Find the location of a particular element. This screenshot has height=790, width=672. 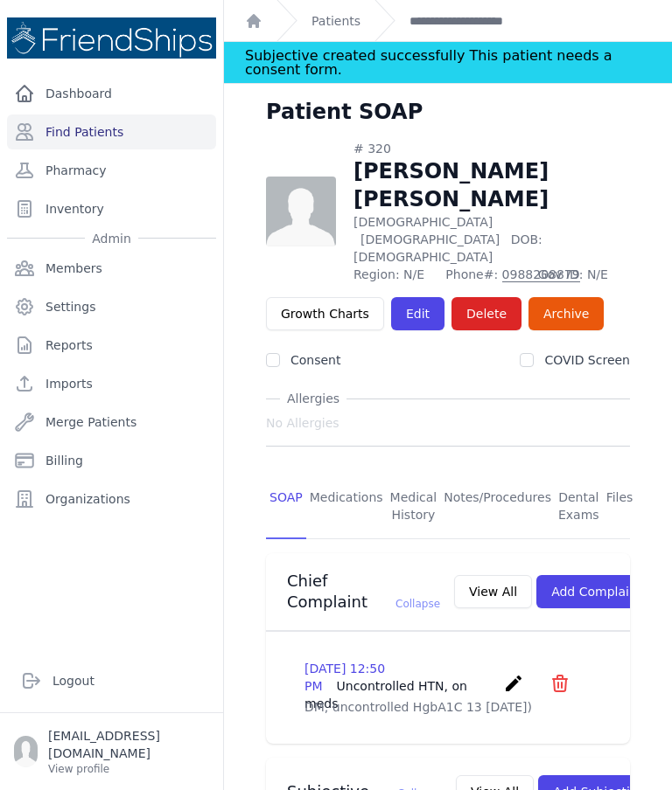

a: Organizations is located at coordinates (111, 499).